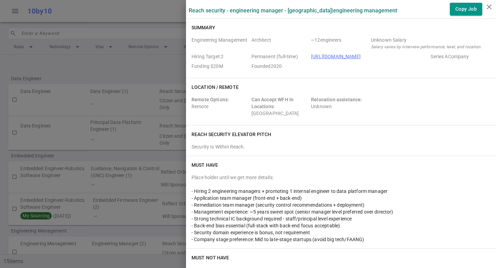  Describe the element at coordinates (341, 177) in the screenshot. I see `div: Place holder until we get more details:` at that location.